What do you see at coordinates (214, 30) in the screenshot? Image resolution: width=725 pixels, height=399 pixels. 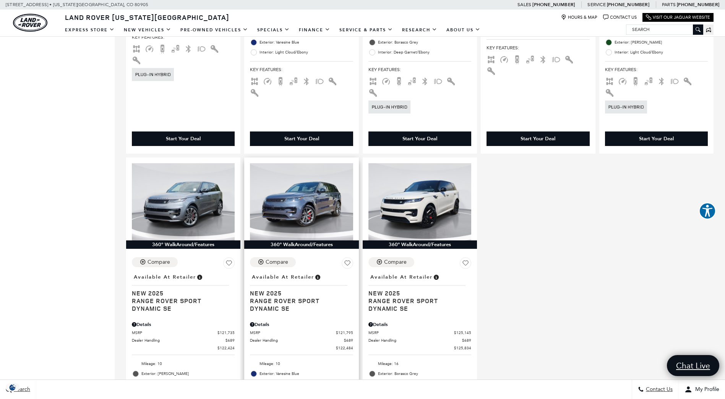 I see `a: Pre-Owned Vehicles` at bounding box center [214, 30].